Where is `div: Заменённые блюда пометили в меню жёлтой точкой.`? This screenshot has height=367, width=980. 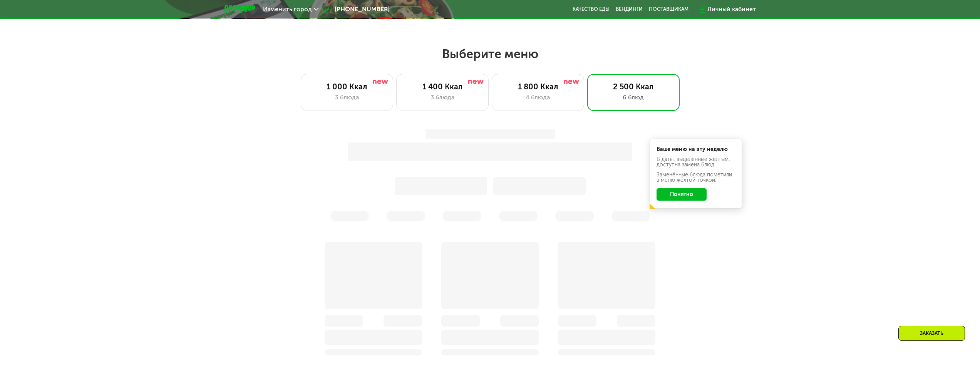
div: Заменённые блюда пометили в меню жёлтой точкой. is located at coordinates (695, 178).